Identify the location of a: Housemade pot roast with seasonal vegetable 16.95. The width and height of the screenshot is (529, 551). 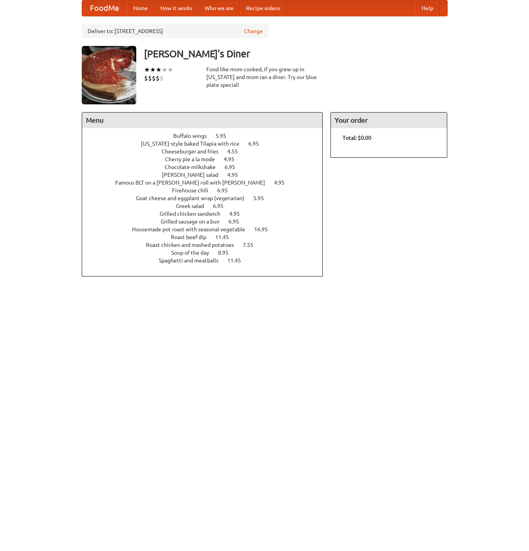
(207, 229).